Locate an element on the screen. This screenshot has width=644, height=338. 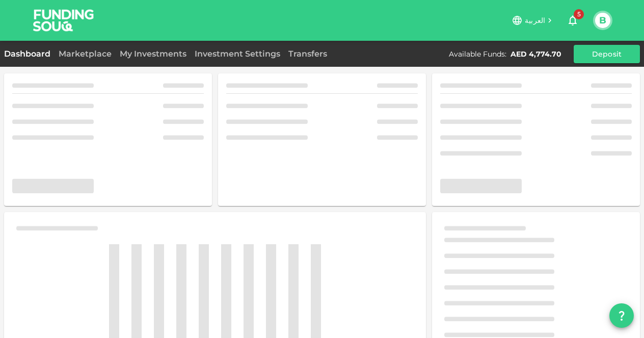
a: My Investments is located at coordinates (153, 54).